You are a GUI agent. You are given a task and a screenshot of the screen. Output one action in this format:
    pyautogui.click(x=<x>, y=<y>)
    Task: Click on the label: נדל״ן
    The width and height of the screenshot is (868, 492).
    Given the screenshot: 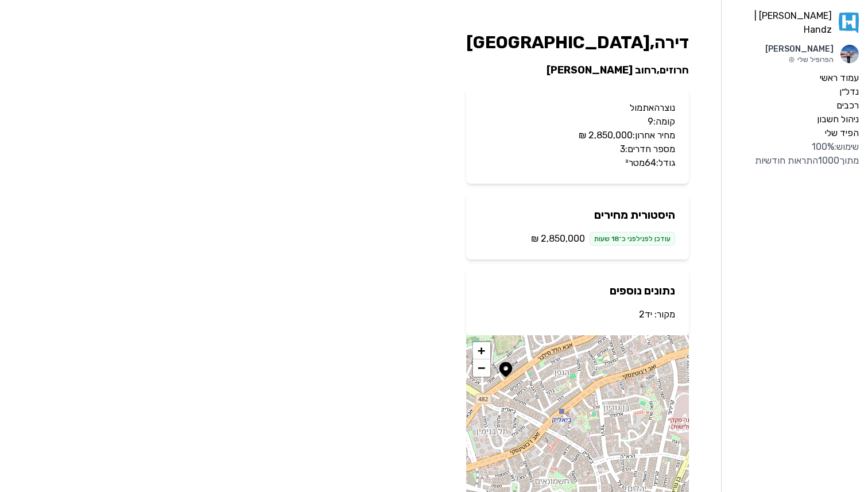 What is the action you would take?
    pyautogui.click(x=849, y=92)
    